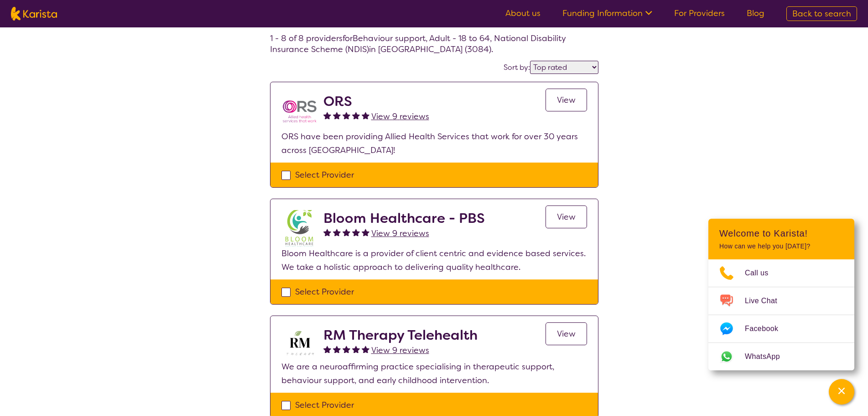 This screenshot has width=868, height=416. I want to click on h2: ORS, so click(376, 101).